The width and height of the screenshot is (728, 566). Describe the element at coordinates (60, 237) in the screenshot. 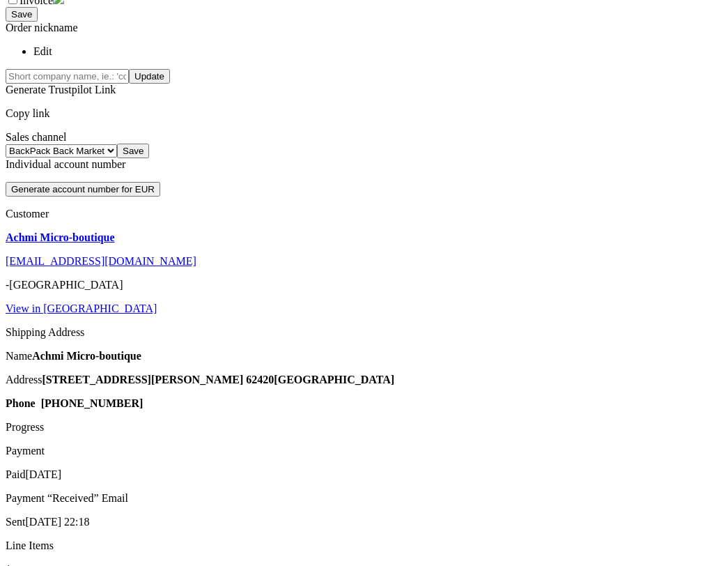

I see `a: Achmi Micro-boutique` at that location.